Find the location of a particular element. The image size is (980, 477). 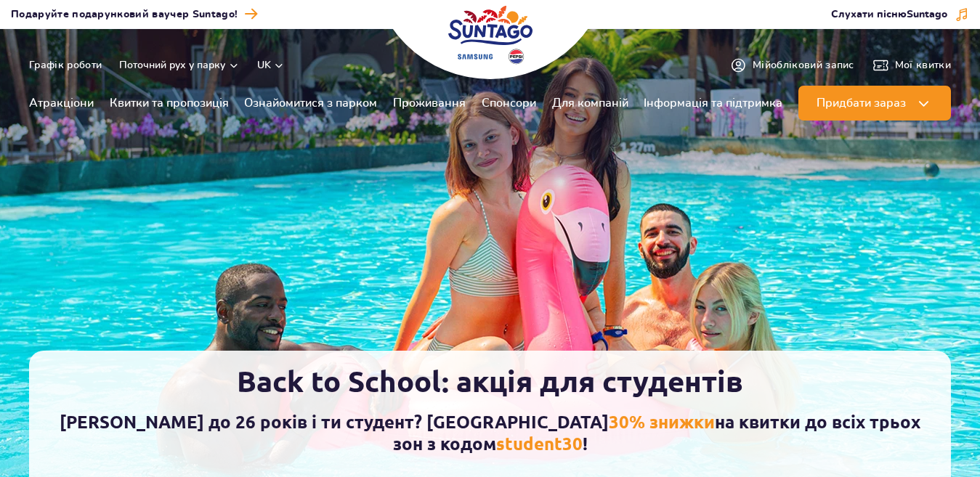

span: Suntago is located at coordinates (927, 15).